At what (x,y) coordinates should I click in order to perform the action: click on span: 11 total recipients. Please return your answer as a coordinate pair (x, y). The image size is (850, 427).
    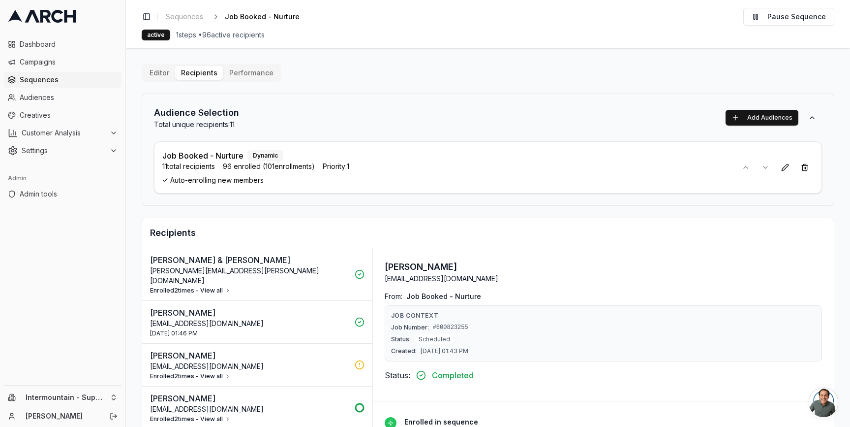
    Looking at the image, I should click on (188, 166).